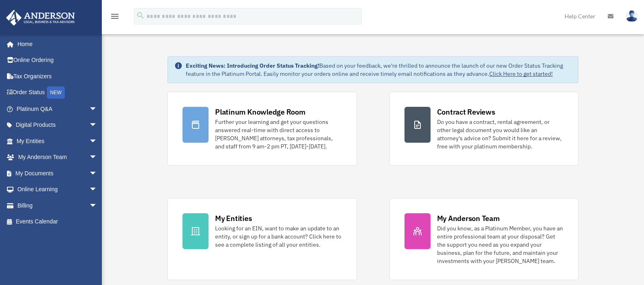 The image size is (644, 285). Describe the element at coordinates (40, 18) in the screenshot. I see `img: Anderson Advisors Platinum Portal` at that location.